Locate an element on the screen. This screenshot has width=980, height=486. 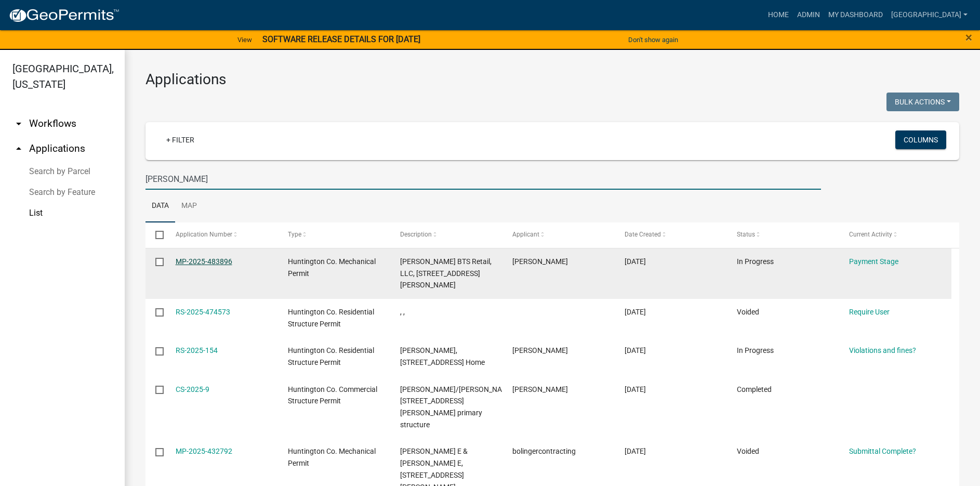
span: Michelle Vaughan is located at coordinates (540, 389).